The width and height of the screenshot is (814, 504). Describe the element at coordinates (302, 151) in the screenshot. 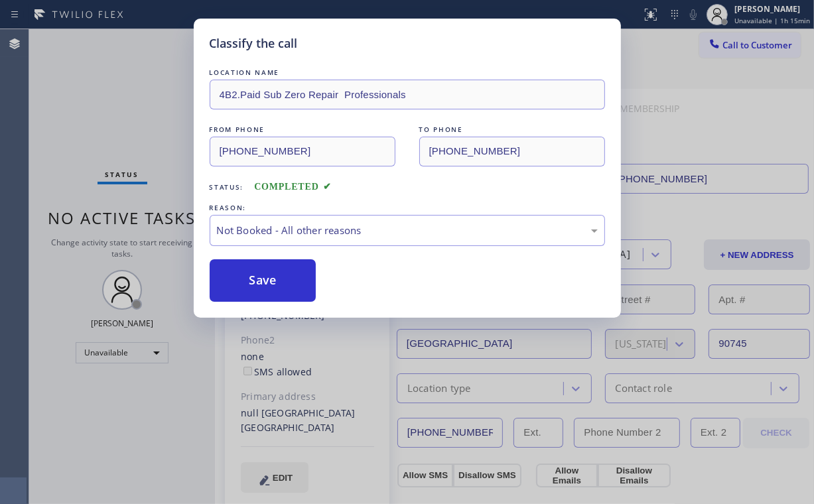

I see `input: From phone` at that location.